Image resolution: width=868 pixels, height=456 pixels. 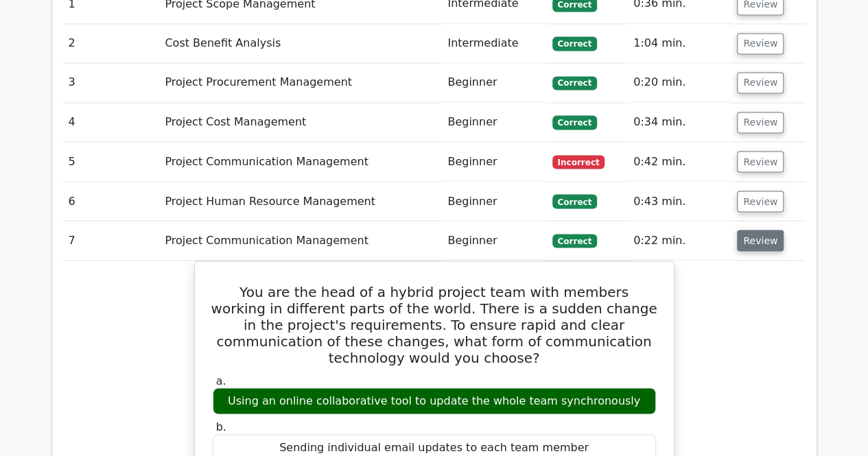 I want to click on td: Project Human Resource Management, so click(x=300, y=201).